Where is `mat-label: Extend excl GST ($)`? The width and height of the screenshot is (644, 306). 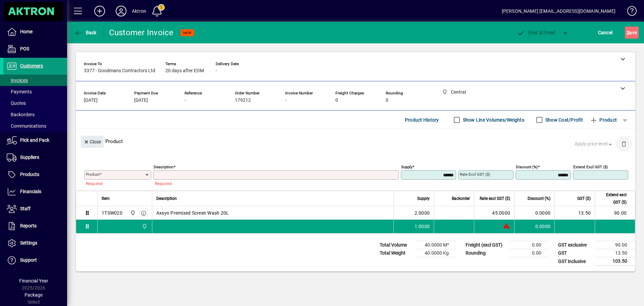
mat-label: Extend excl GST ($) is located at coordinates (591, 167).